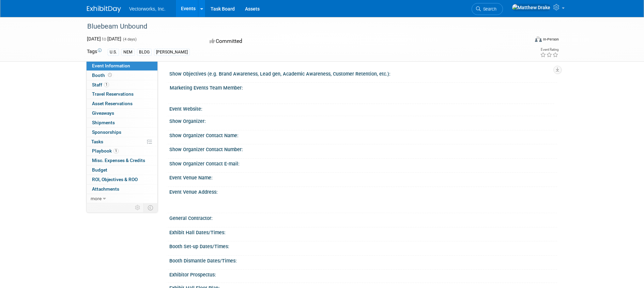  Describe the element at coordinates (364, 232) in the screenshot. I see `div: Exhibit Hall Dates/Times:` at that location.